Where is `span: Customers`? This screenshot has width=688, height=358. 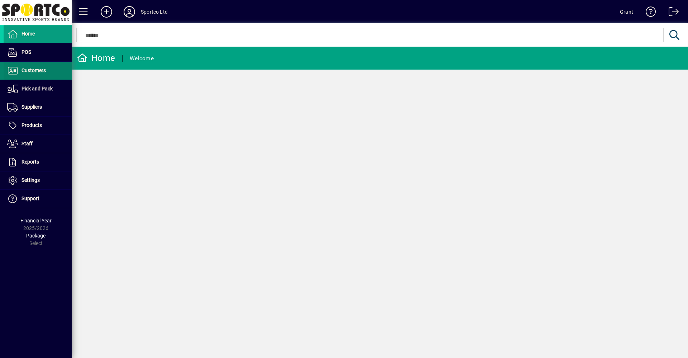
span: Customers is located at coordinates (34, 70).